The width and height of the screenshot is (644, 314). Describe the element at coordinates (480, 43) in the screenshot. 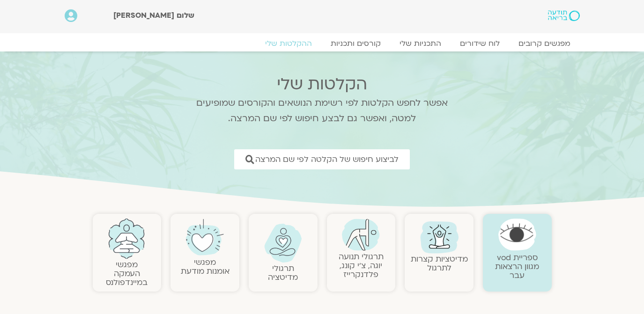

I see `a: לוח שידורים` at that location.